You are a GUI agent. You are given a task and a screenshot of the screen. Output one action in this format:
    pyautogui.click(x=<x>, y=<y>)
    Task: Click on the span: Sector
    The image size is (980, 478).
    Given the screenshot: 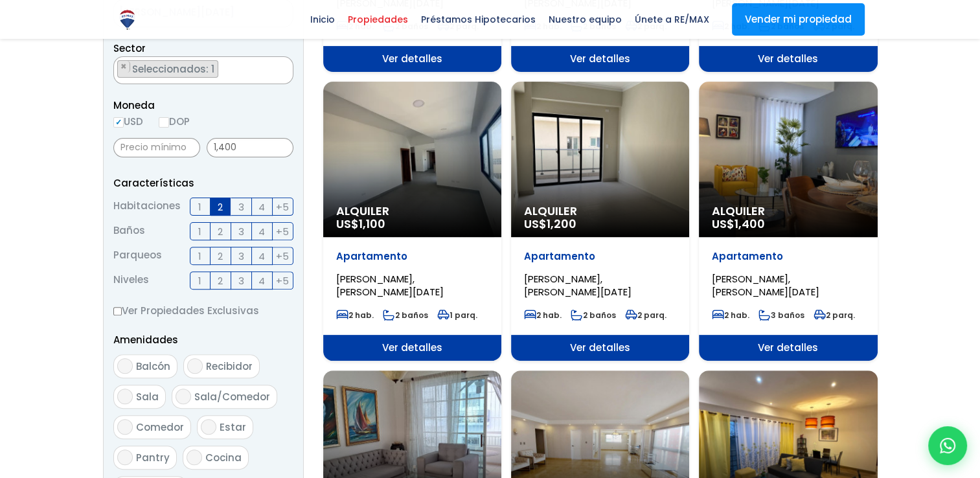 What is the action you would take?
    pyautogui.click(x=130, y=48)
    